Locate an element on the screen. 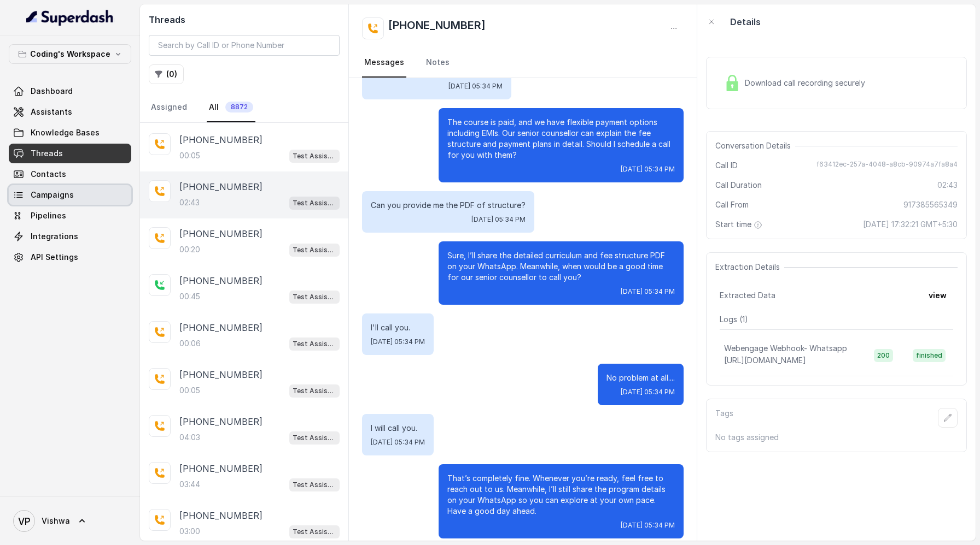 This screenshot has height=545, width=980. a: Dashboard is located at coordinates (70, 91).